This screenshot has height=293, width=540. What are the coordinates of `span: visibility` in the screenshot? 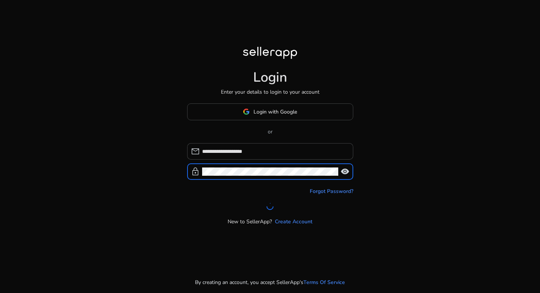 It's located at (345, 172).